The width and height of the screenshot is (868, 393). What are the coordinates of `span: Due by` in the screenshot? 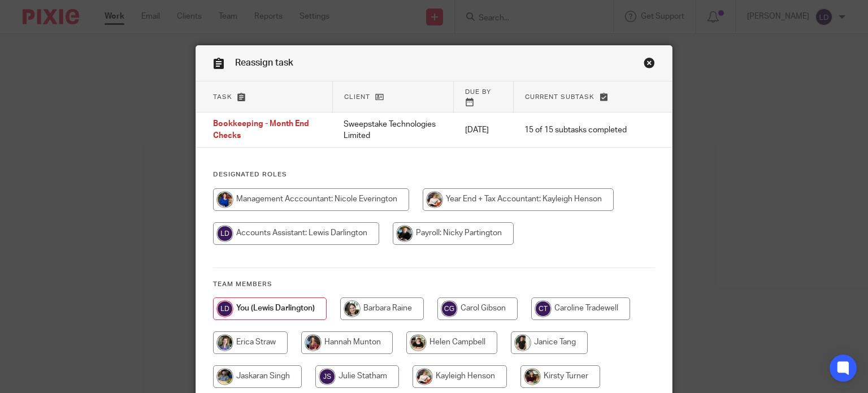 It's located at (478, 92).